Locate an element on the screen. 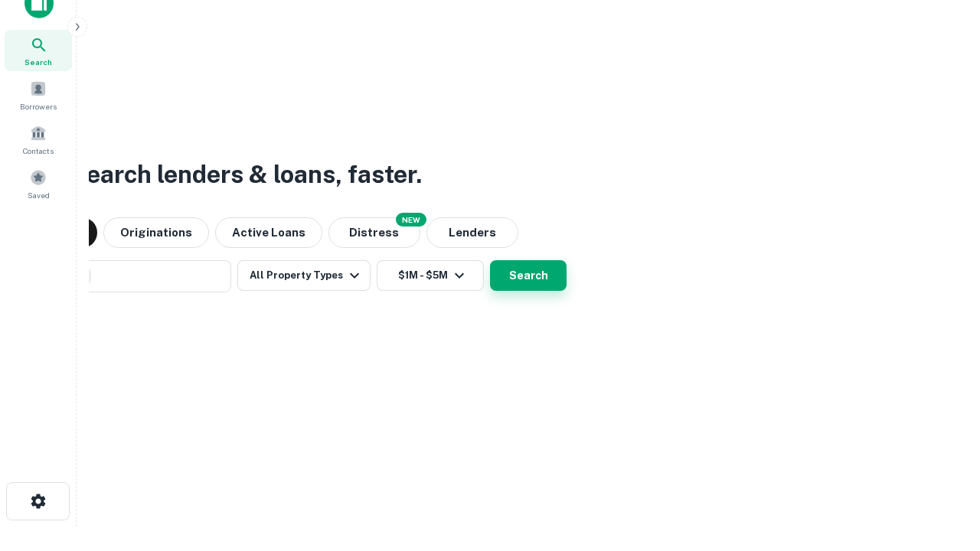 The image size is (980, 551). span: Contacts is located at coordinates (38, 151).